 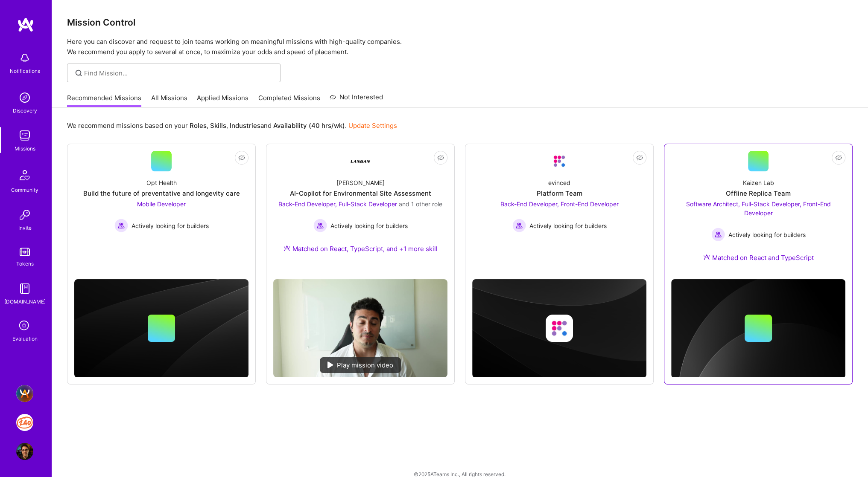 I want to click on input: Find Mission..., so click(x=179, y=73).